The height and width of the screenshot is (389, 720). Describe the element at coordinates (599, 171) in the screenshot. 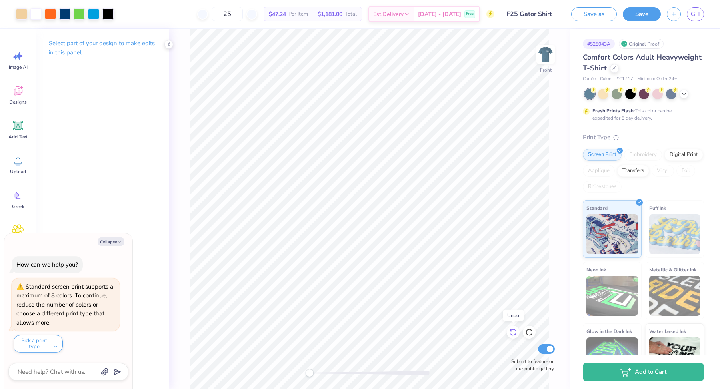

I see `div: Applique` at that location.